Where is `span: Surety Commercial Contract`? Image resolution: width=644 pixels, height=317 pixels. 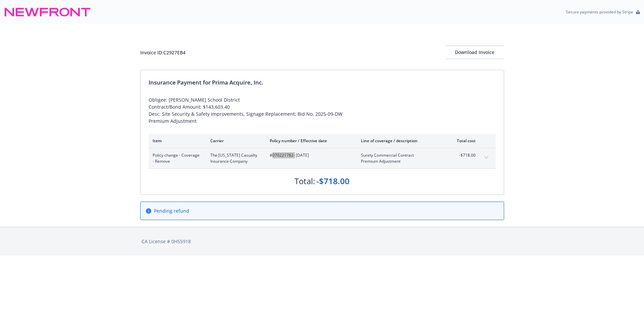 span: Surety Commercial Contract is located at coordinates (400, 155).